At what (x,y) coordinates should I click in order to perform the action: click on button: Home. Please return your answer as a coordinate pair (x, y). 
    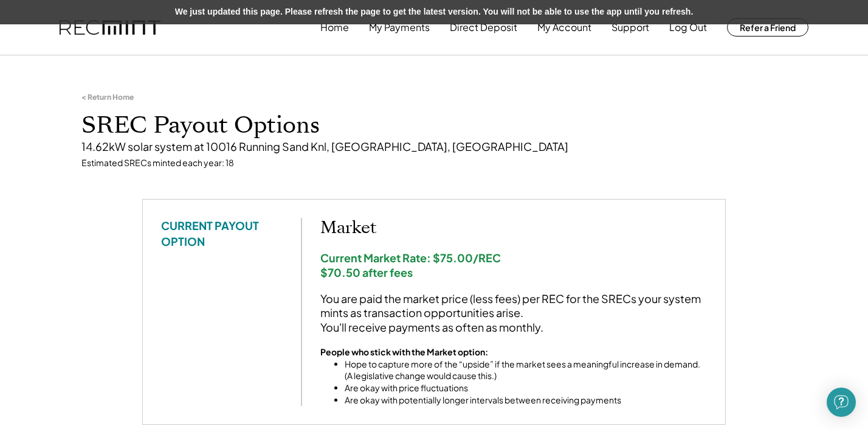
    Looking at the image, I should click on (334, 28).